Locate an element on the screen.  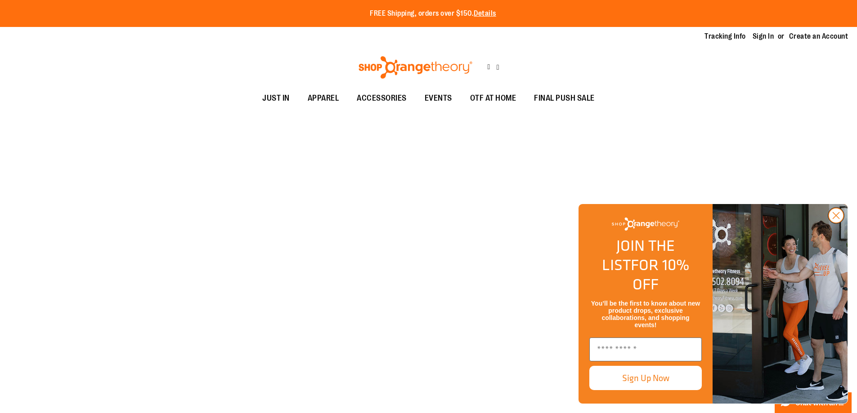
span: OTF AT HOME is located at coordinates (493, 98).